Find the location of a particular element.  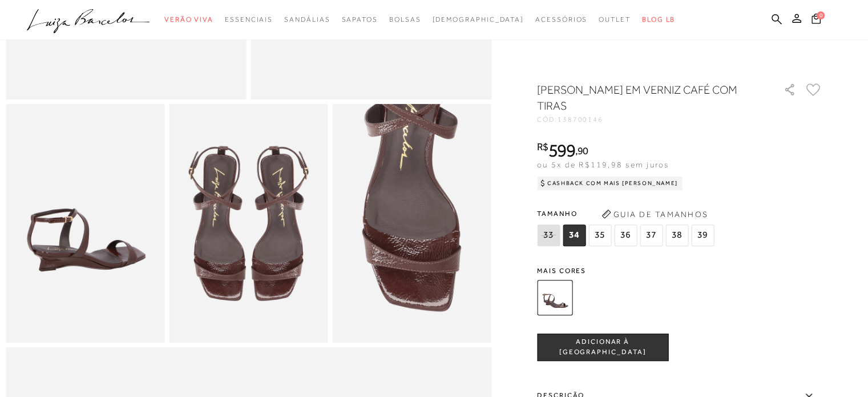

span: Acessórios is located at coordinates (561, 19).